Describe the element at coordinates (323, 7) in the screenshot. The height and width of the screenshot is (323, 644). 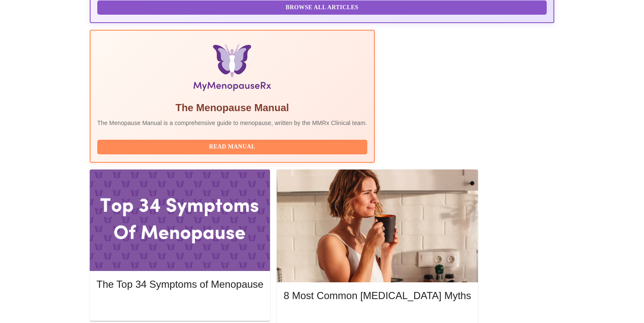
I see `a: Browse All Articles` at that location.